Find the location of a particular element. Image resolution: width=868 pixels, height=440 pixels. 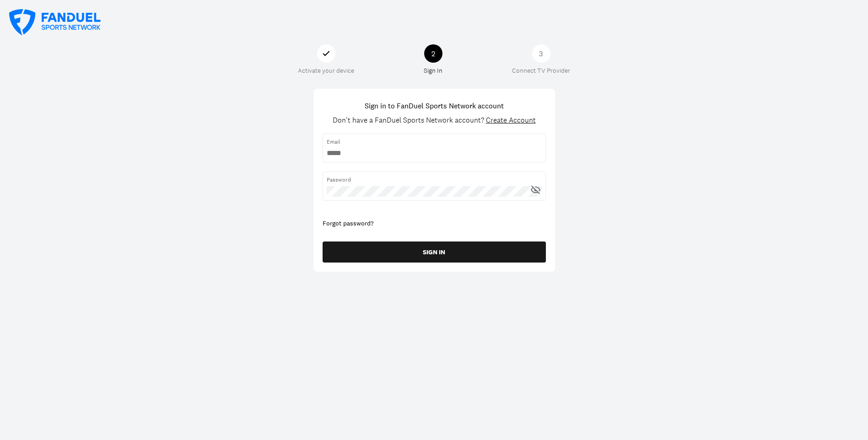

span: Password is located at coordinates (434, 180).